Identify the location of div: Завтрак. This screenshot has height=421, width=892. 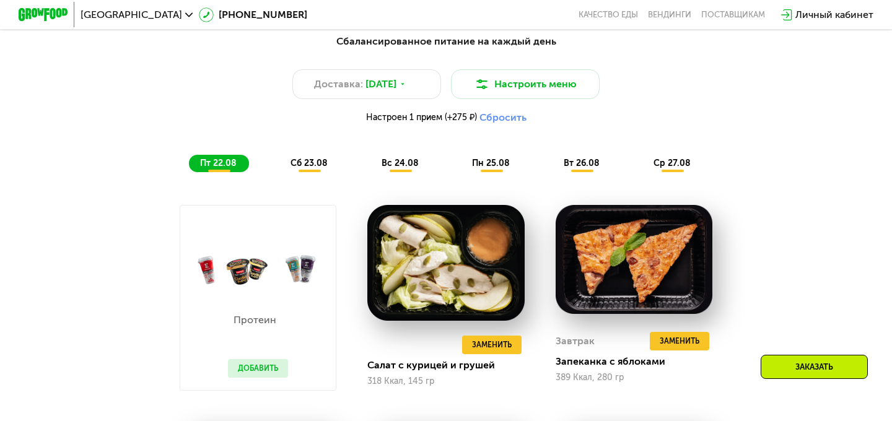
(575, 341).